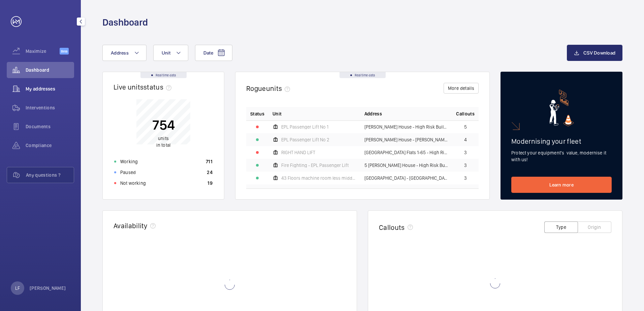 Image resolution: width=644 pixels, height=311 pixels. Describe the element at coordinates (50, 146) in the screenshot. I see `span: Compliance` at that location.